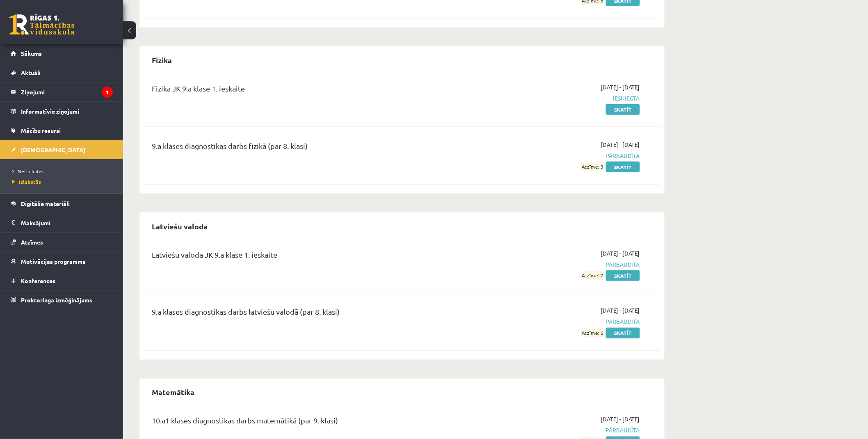 Image resolution: width=868 pixels, height=439 pixels. Describe the element at coordinates (312, 147) in the screenshot. I see `div: 9.a klases diagnostikas darbs fizikā (par 8. klasi)` at that location.